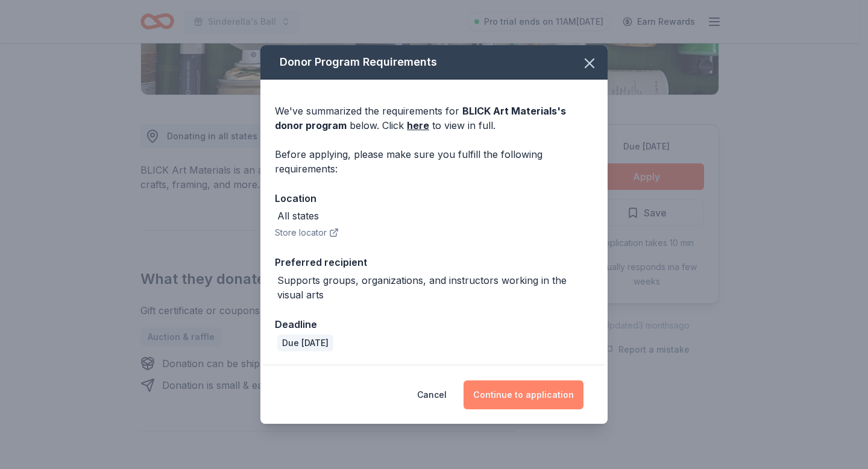 This screenshot has width=868, height=469. I want to click on button: Store locator, so click(306, 233).